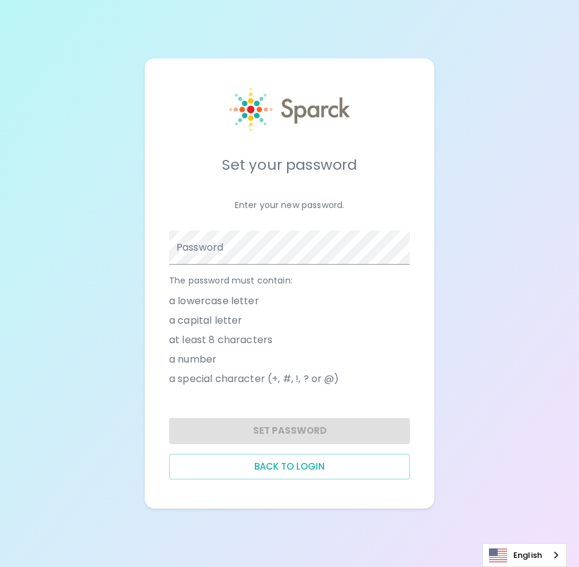 The image size is (579, 567). Describe the element at coordinates (254, 379) in the screenshot. I see `span: a special character (+, #, !, ? or @)` at that location.